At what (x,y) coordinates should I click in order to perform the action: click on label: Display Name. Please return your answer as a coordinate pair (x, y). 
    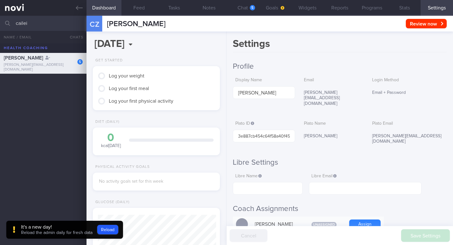
    Looking at the image, I should click on (264, 80).